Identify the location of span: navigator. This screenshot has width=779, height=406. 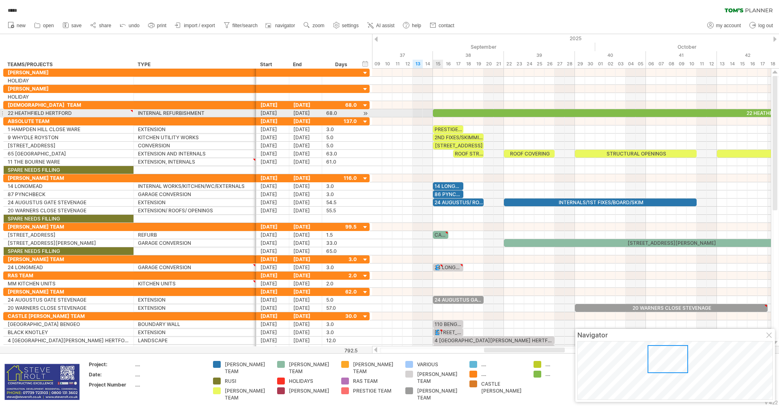
(285, 26).